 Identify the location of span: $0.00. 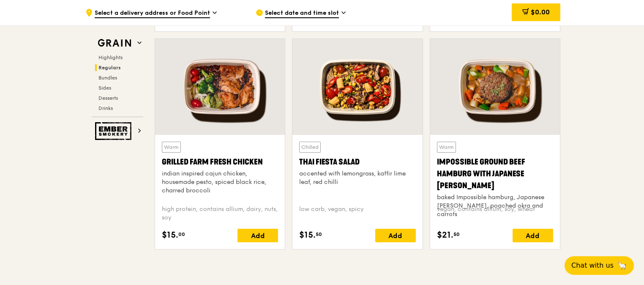
(540, 12).